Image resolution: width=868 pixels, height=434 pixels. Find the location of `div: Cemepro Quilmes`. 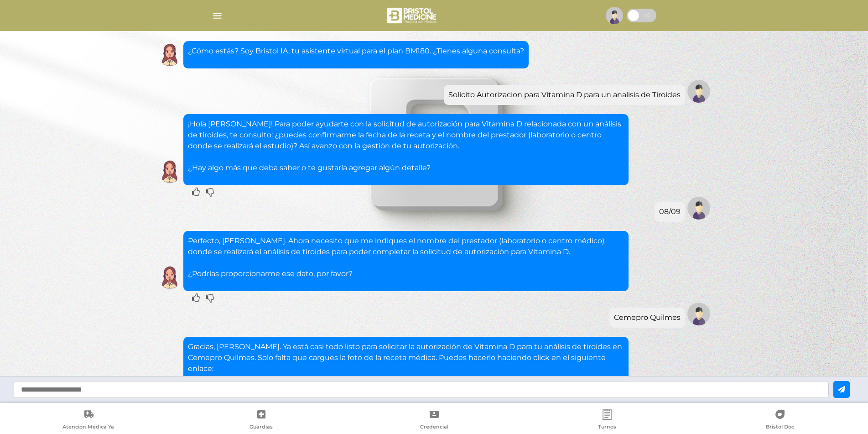

div: Cemepro Quilmes is located at coordinates (647, 317).